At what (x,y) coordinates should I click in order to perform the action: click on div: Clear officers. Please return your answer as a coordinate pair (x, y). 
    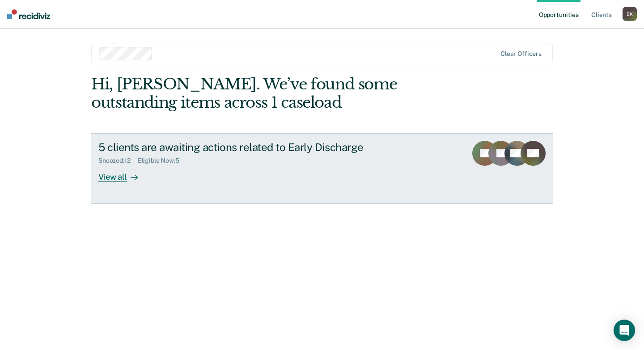
    Looking at the image, I should click on (521, 53).